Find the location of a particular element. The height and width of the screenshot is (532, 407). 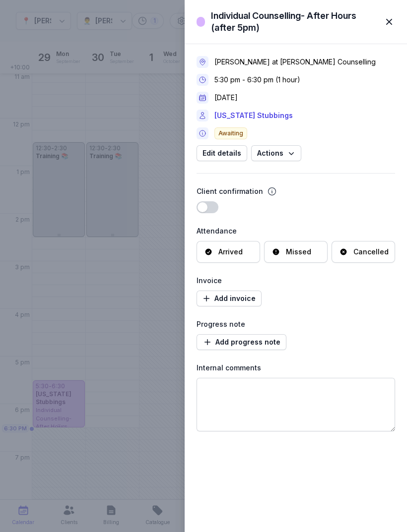

span: Edit details is located at coordinates (222, 153).